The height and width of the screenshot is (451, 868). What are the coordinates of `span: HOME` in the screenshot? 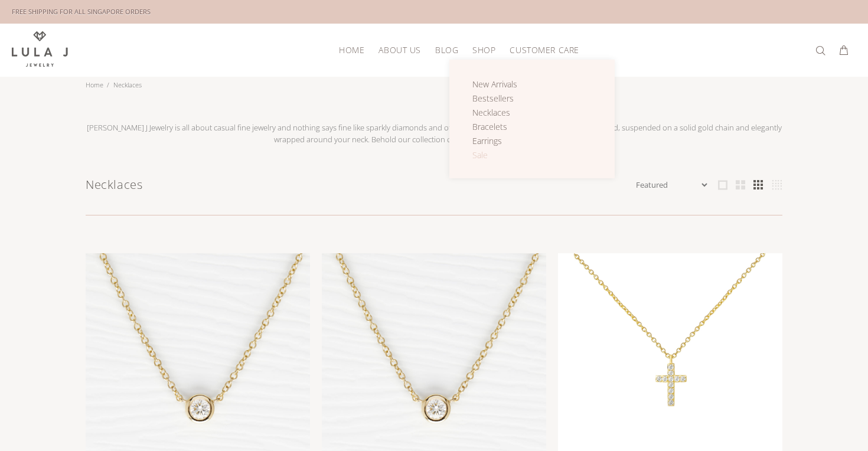 It's located at (351, 49).